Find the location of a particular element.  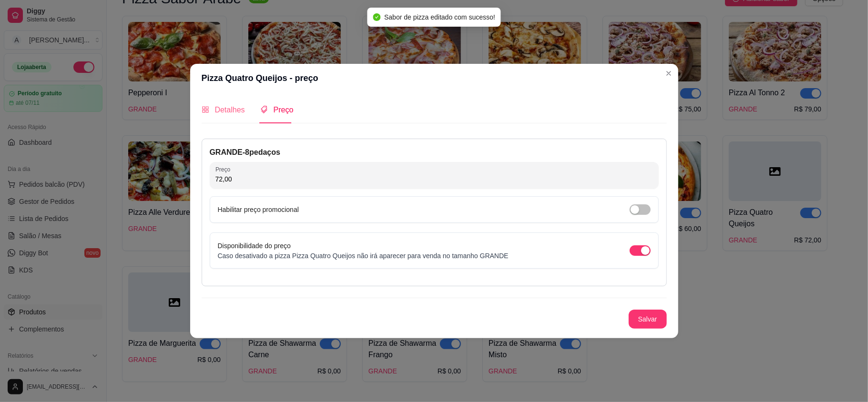

label: Habilitar preço promocional is located at coordinates (258, 210).